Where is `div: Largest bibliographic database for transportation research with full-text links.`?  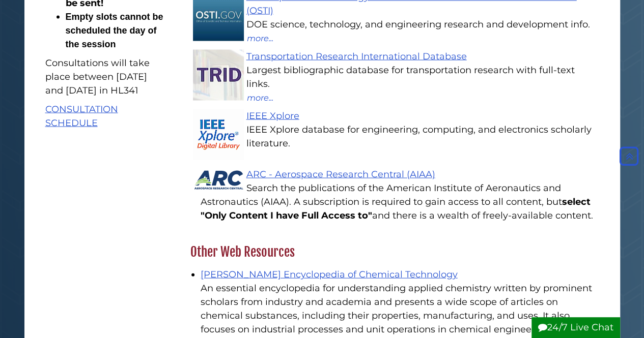
div: Largest bibliographic database for transportation research with full-text links. is located at coordinates (399, 78).